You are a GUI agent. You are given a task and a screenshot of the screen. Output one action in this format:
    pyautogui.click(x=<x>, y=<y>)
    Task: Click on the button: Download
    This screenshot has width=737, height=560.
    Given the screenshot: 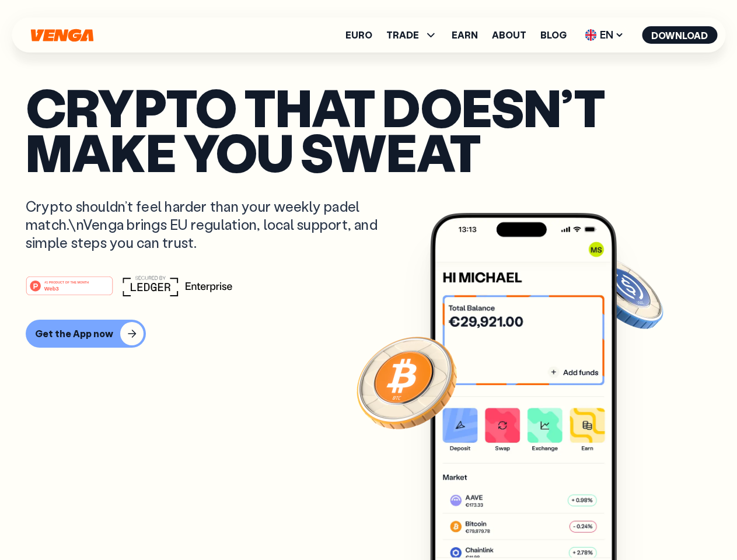 What is the action you would take?
    pyautogui.click(x=679, y=35)
    